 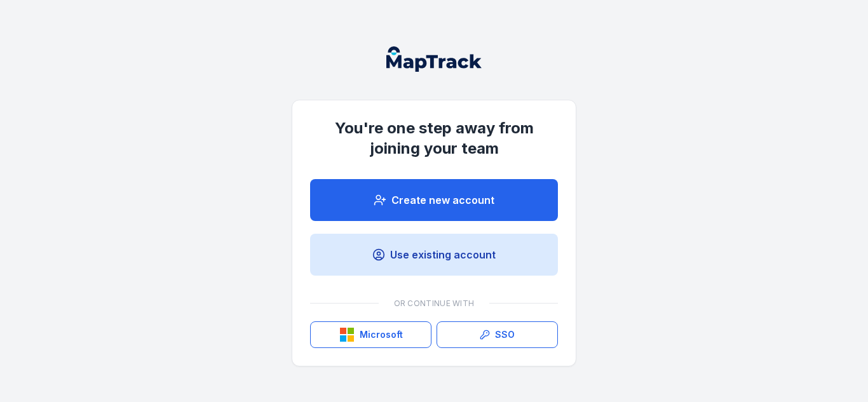 I want to click on div: Or continue with, so click(x=434, y=304).